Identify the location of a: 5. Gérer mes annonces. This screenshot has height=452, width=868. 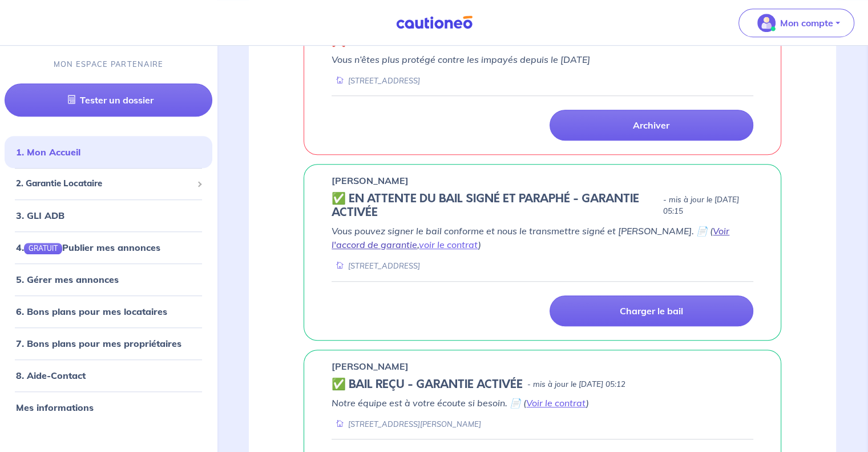
(68, 279).